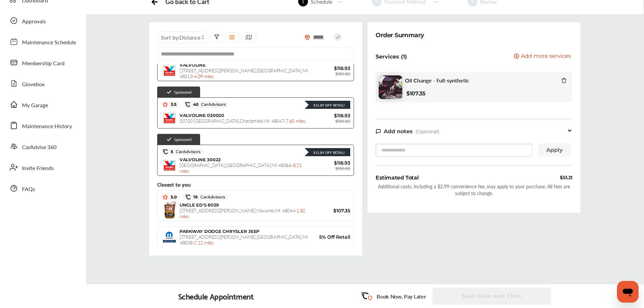  What do you see at coordinates (38, 168) in the screenshot?
I see `span: Invite Friends` at bounding box center [38, 168].